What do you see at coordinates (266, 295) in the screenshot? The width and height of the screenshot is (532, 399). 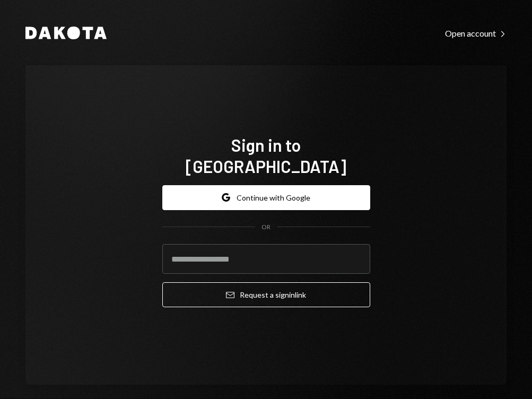 I see `button: Request a signinlink` at bounding box center [266, 295].